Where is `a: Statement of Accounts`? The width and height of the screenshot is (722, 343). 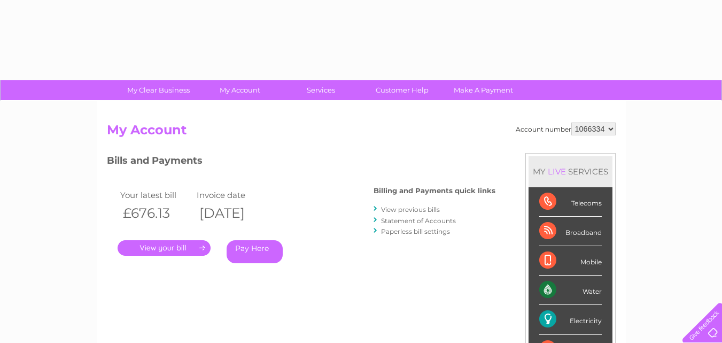
a: Statement of Accounts is located at coordinates (419, 220).